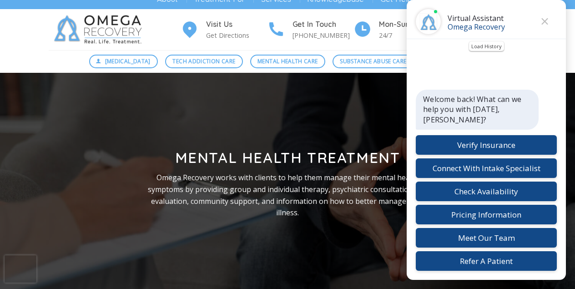  I want to click on strong: Mental Health Treatment, so click(287, 157).